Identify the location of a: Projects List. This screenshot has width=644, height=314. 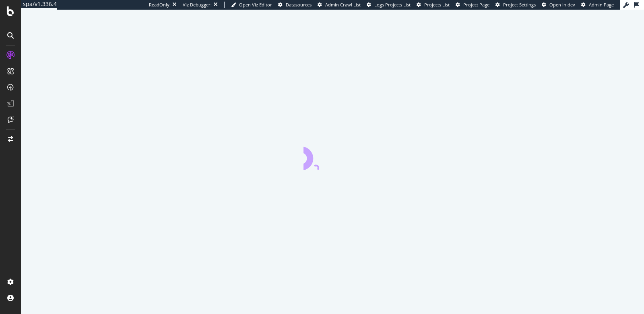
(433, 5).